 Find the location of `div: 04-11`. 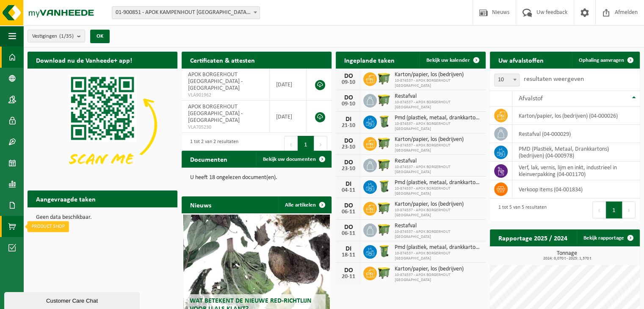

div: 04-11 is located at coordinates (348, 190).